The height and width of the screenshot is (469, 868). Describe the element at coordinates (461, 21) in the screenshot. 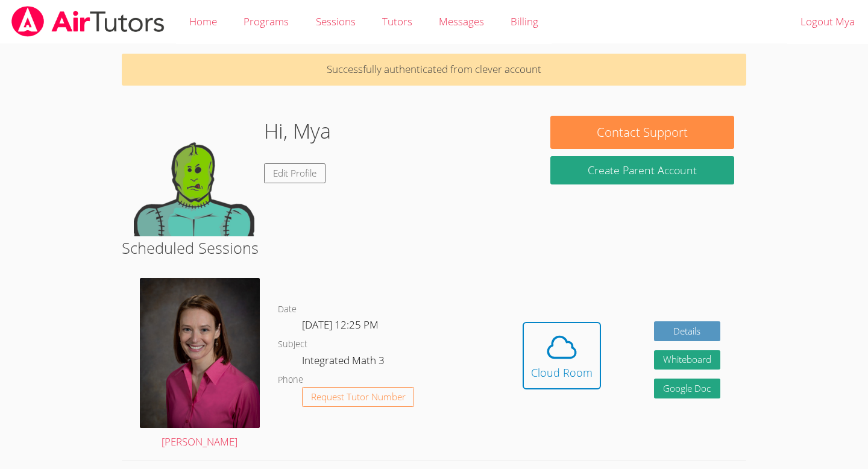

I see `span: Messages` at that location.